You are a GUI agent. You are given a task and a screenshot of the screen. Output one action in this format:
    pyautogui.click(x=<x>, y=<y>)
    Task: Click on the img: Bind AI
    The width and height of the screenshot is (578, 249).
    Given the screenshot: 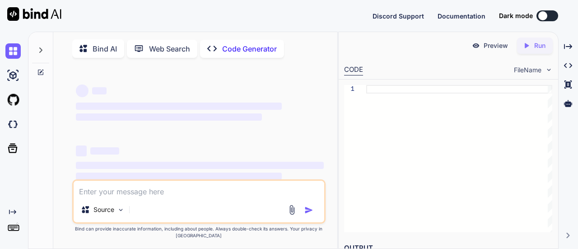 What is the action you would take?
    pyautogui.click(x=34, y=14)
    